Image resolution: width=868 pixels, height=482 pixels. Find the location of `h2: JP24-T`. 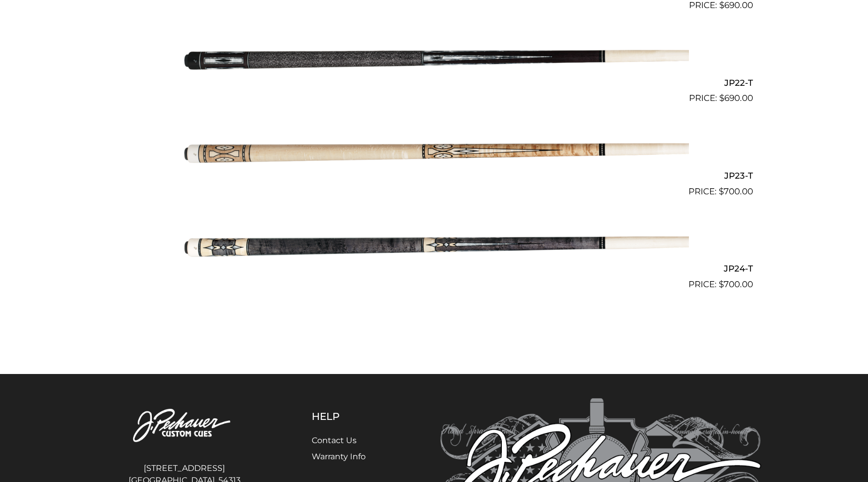

h2: JP24-T is located at coordinates (434, 268).